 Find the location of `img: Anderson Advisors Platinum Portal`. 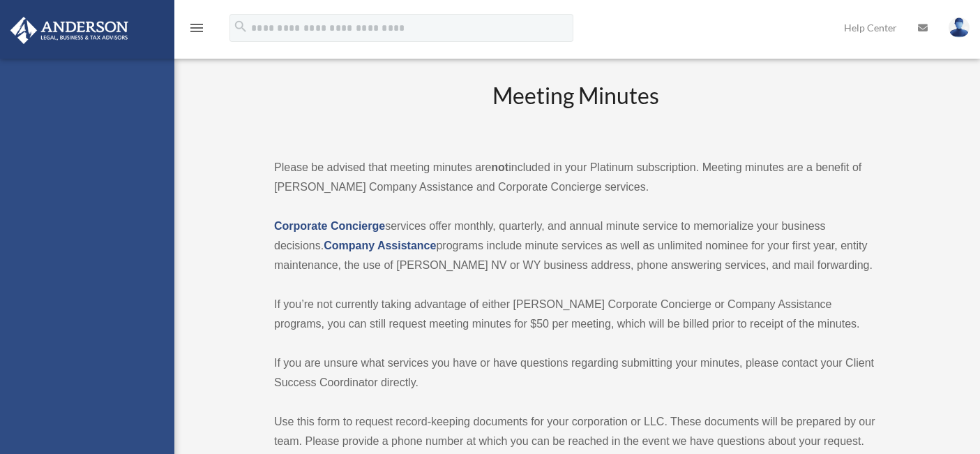

img: Anderson Advisors Platinum Portal is located at coordinates (70, 30).